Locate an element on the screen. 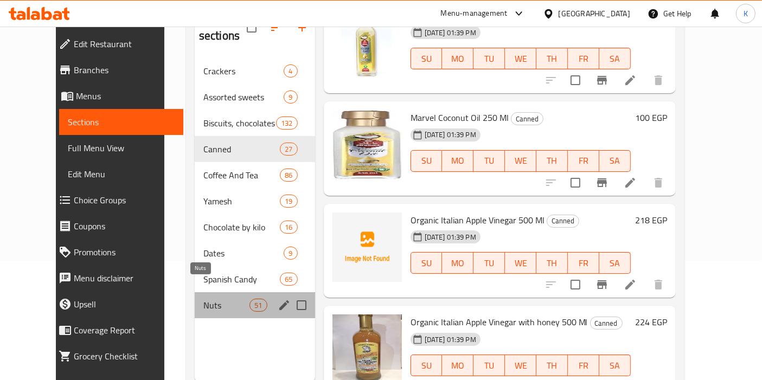 The width and height of the screenshot is (762, 380). button: Add section is located at coordinates (302, 28).